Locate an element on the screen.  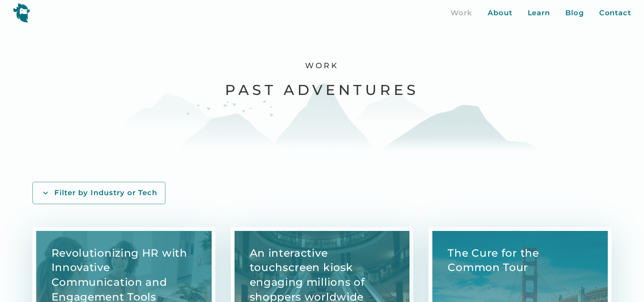
div: Contact is located at coordinates (615, 13).